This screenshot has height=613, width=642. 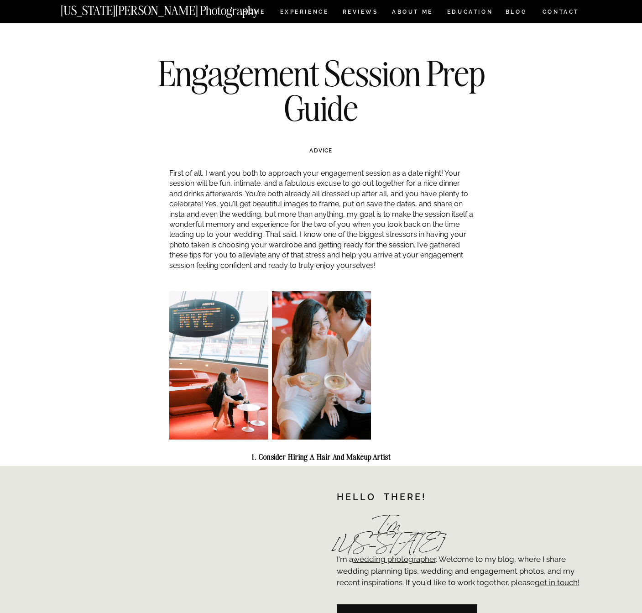 I want to click on a: get in touch!, so click(x=557, y=582).